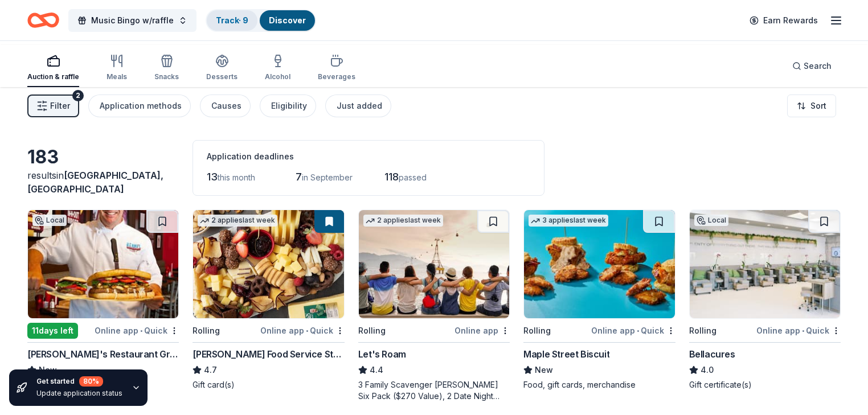 This screenshot has height=415, width=868. Describe the element at coordinates (818, 105) in the screenshot. I see `span: Sort` at that location.